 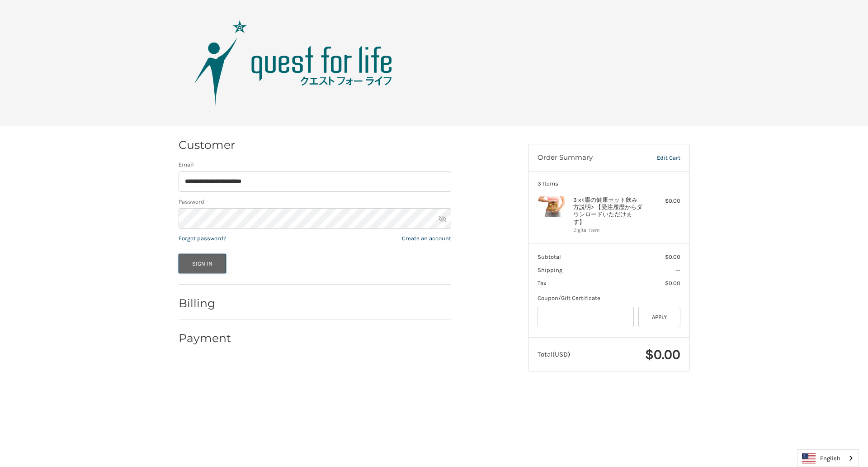 What do you see at coordinates (608, 211) in the screenshot?
I see `h4: 3 x <腸の健康セット飲み方説明> 【受注履歴からダウンロードいただけます】` at bounding box center [608, 211].